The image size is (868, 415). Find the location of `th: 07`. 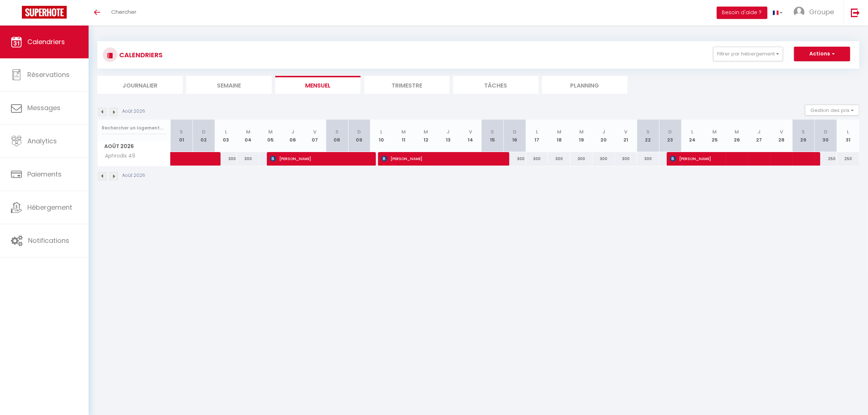

th: 07 is located at coordinates (315, 136).